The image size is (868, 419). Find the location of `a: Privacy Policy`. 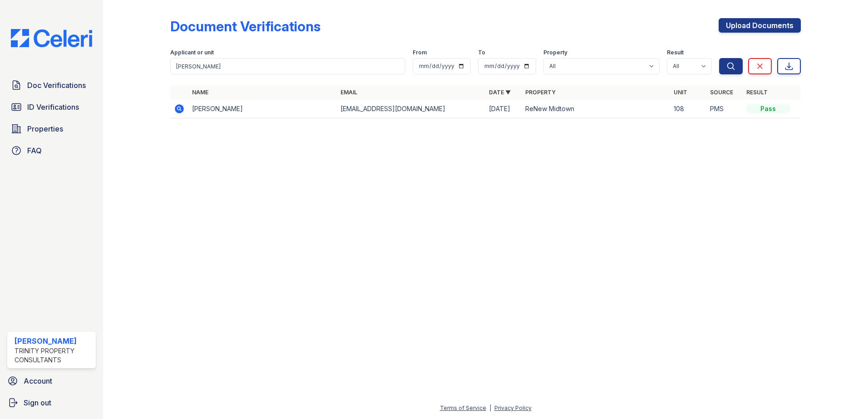

a: Privacy Policy is located at coordinates (513, 408).